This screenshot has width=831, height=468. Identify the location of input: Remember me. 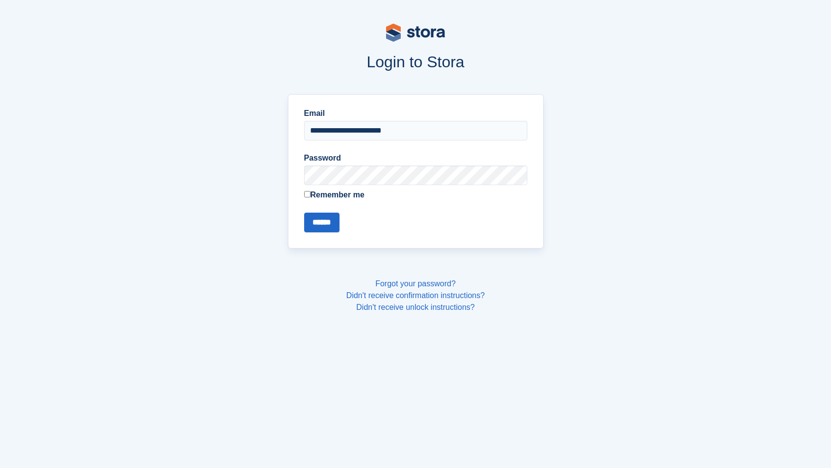
(307, 194).